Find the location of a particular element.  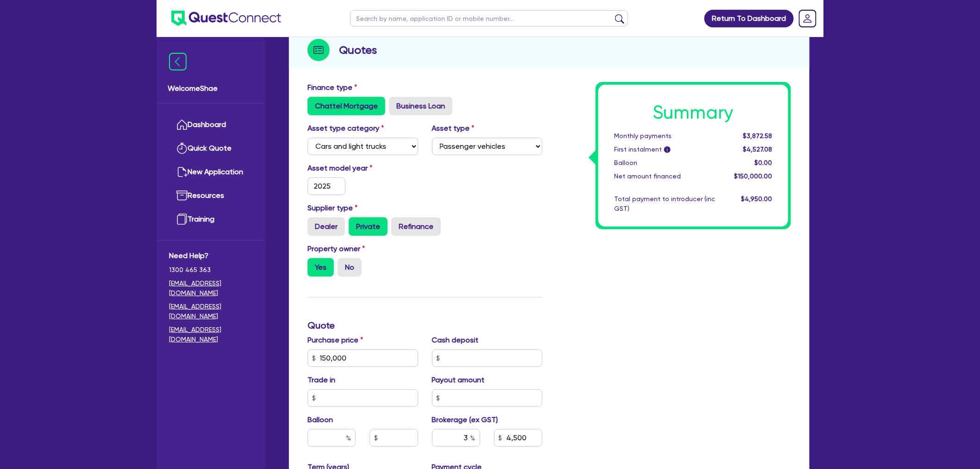

img: step-icon is located at coordinates (319, 50).